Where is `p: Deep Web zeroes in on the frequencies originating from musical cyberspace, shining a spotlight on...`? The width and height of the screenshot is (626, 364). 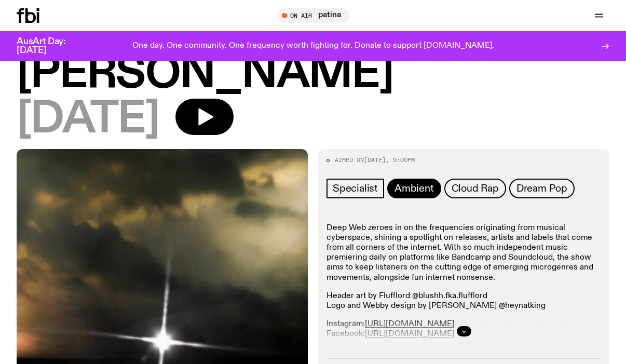 p: Deep Web zeroes in on the frequencies originating from musical cyberspace, shining a spotlight on... is located at coordinates (464, 253).